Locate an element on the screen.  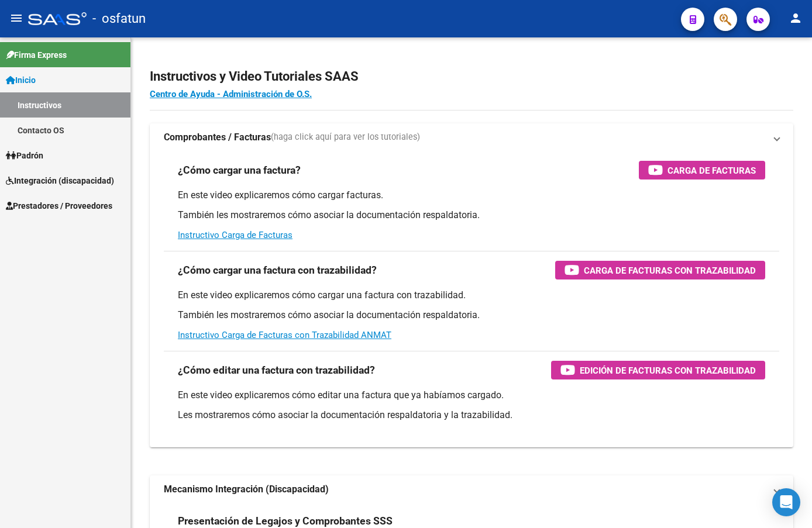
button: Carga de Facturas is located at coordinates (702, 170).